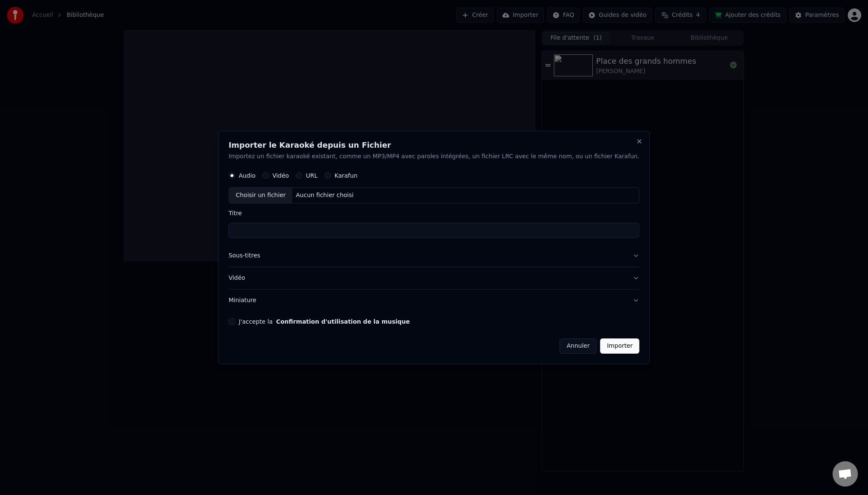 Image resolution: width=868 pixels, height=495 pixels. Describe the element at coordinates (619, 346) in the screenshot. I see `button: Importer` at that location.